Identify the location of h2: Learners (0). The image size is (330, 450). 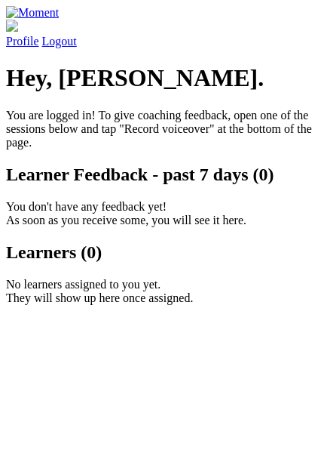
(165, 252).